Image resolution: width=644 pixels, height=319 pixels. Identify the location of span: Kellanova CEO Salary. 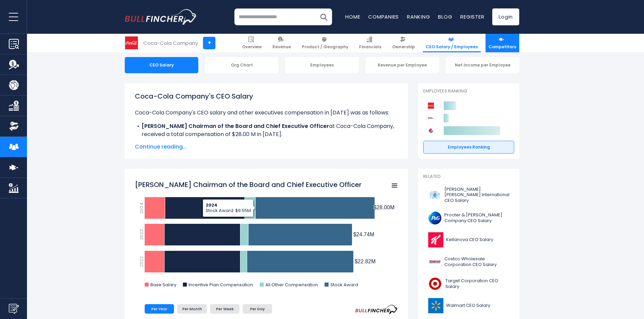
(470, 240).